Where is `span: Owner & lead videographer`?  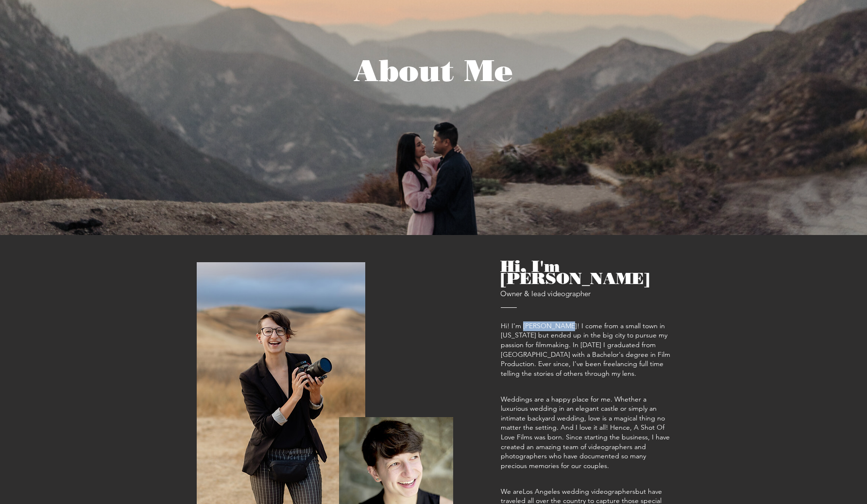
span: Owner & lead videographer is located at coordinates (545, 293).